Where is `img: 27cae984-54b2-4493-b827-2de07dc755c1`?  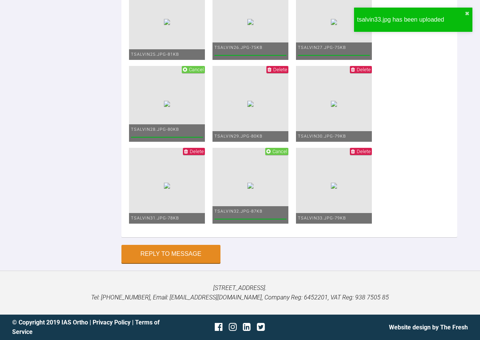
img: 27cae984-54b2-4493-b827-2de07dc755c1 is located at coordinates (334, 104).